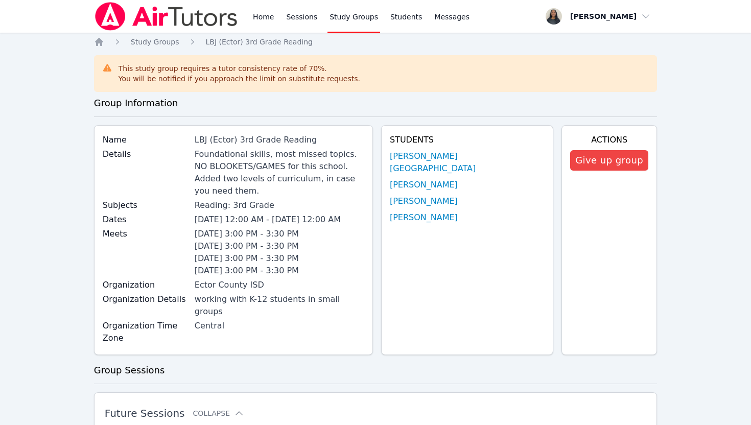 The width and height of the screenshot is (751, 425). Describe the element at coordinates (155, 42) in the screenshot. I see `span: Study Groups` at that location.